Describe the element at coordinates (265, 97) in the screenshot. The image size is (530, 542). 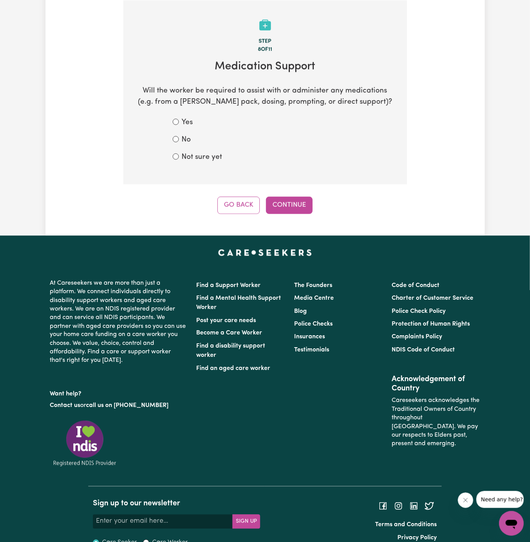
I see `p: Will the worker be required to assist with or administer any medications (e.g. from a [PERSON_NAM...` at that location.